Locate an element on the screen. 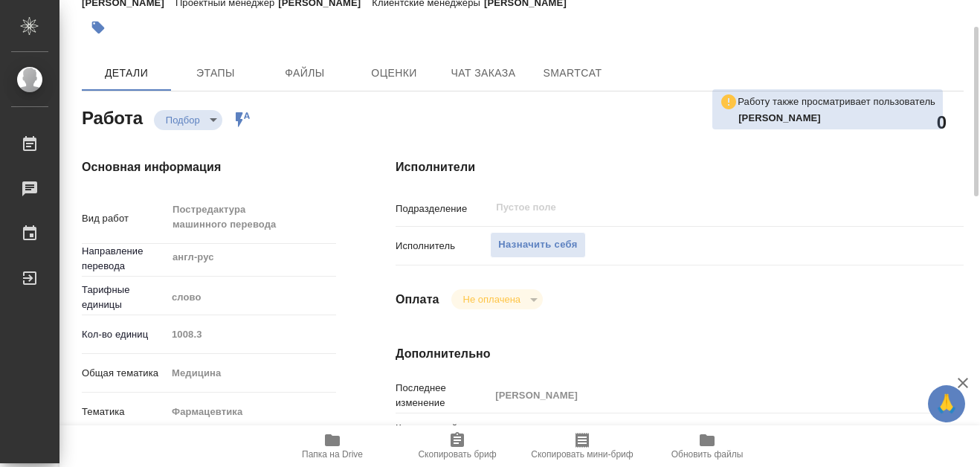  div: слово is located at coordinates (251, 297).